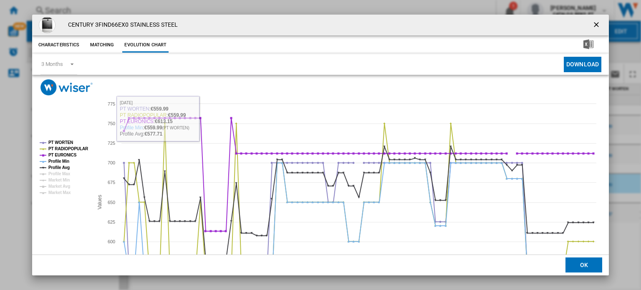  Describe the element at coordinates (598, 25) in the screenshot. I see `button: getI18NText('BUTTONS.CLOSE_DIALOG')` at that location.